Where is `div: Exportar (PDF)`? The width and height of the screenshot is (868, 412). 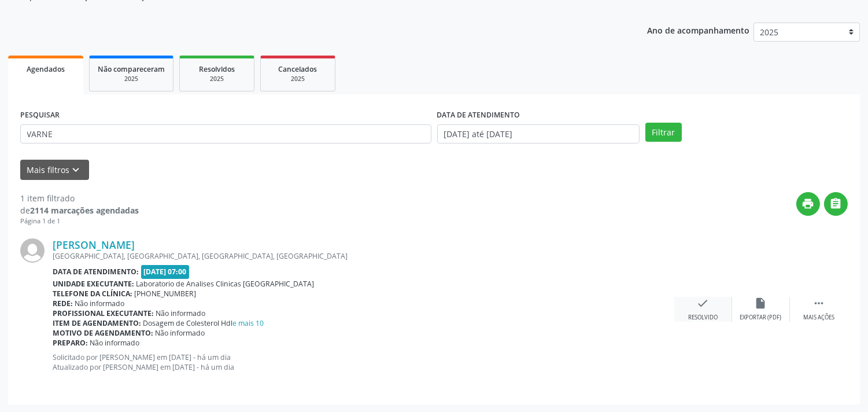
div: Exportar (PDF) is located at coordinates (761, 318).